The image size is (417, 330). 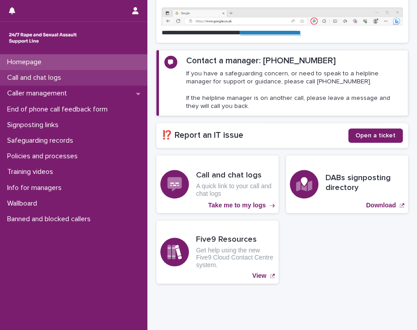 I want to click on p: Training videos, so click(x=32, y=172).